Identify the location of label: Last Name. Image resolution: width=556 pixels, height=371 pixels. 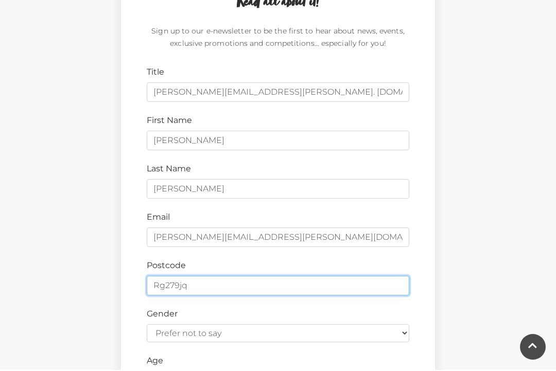
(169, 170).